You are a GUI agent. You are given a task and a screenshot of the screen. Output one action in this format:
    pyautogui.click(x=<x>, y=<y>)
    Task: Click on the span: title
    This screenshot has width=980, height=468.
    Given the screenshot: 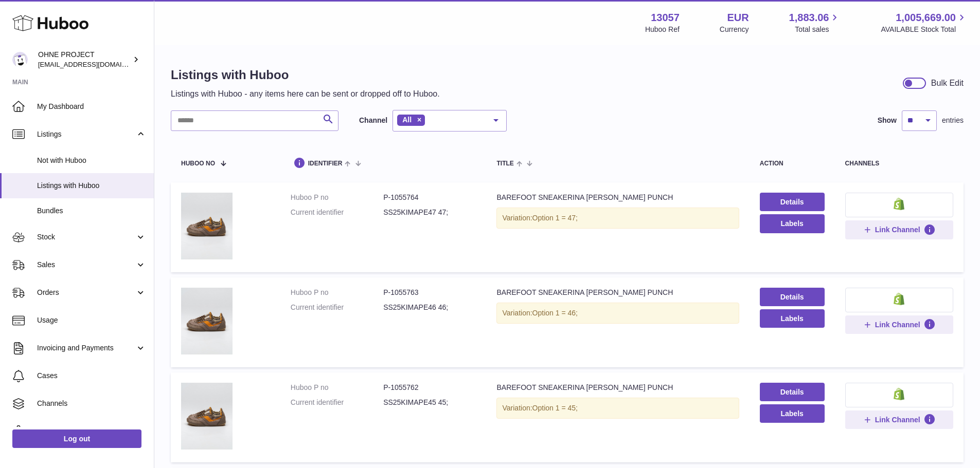 What is the action you would take?
    pyautogui.click(x=505, y=163)
    